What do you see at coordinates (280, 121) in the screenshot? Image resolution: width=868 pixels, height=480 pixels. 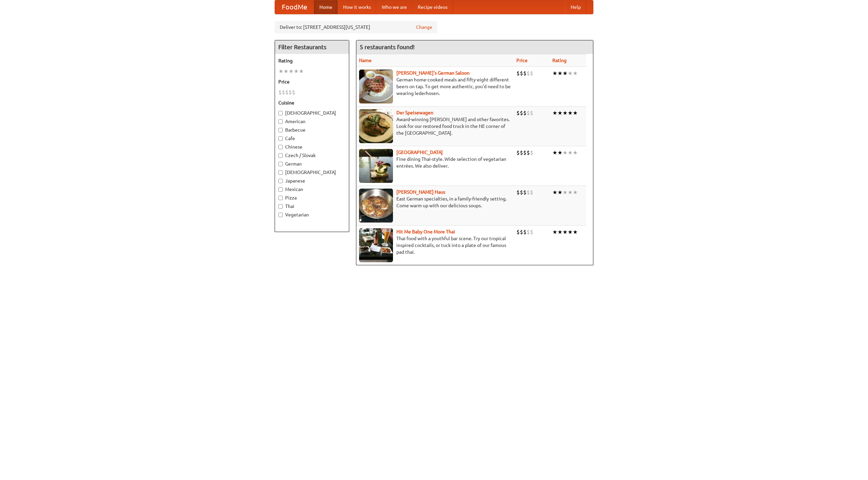 I see `input: American` at bounding box center [280, 121].